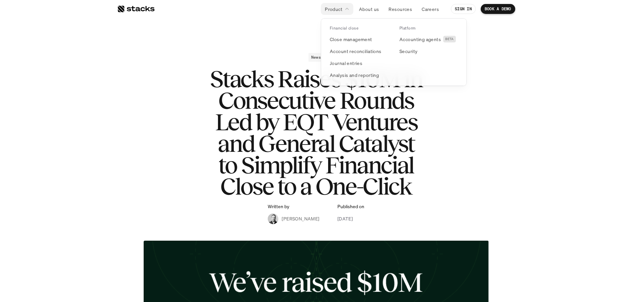 The width and height of the screenshot is (632, 302). What do you see at coordinates (351, 39) in the screenshot?
I see `p: Close management` at bounding box center [351, 39].